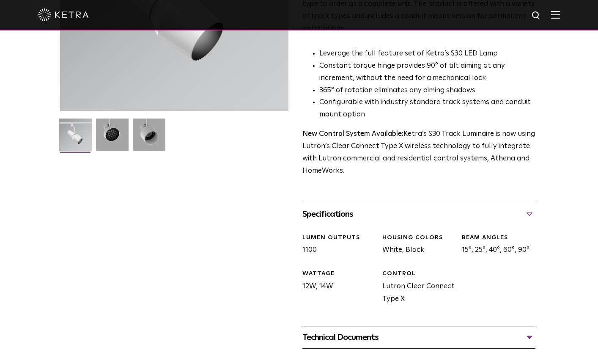 This screenshot has height=356, width=598. I want to click on p: Ketra’s S30 Track Luminaire is now using Lutron’s Clear Connect Type X wireless technology to ful..., so click(419, 153).